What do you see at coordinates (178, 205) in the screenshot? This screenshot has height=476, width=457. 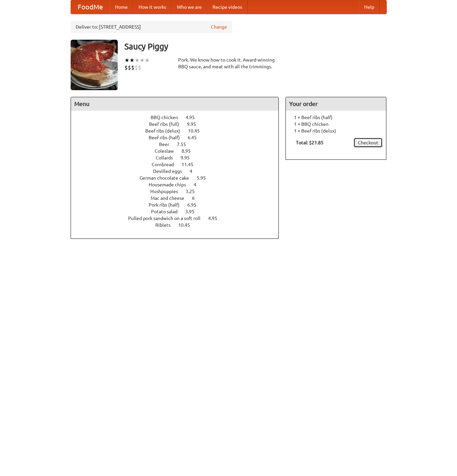 I see `a: Pork ribs (half) 6.95` at bounding box center [178, 205].